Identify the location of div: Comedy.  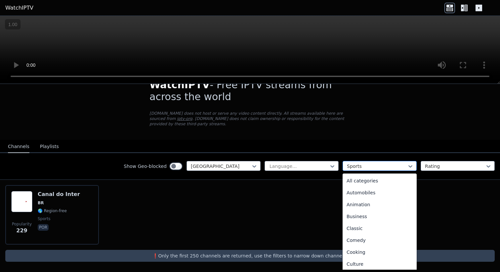
(380, 241).